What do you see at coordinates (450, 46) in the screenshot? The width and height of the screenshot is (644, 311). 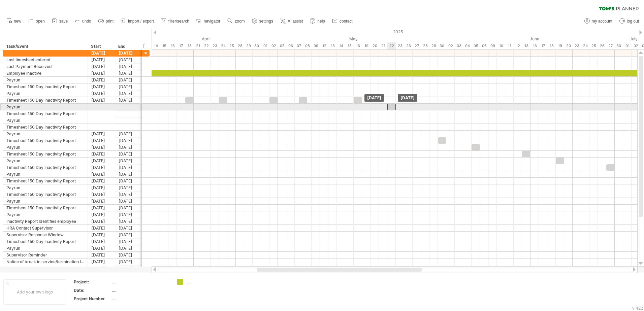 I see `div: Monday, 2 June 2025` at bounding box center [450, 46].